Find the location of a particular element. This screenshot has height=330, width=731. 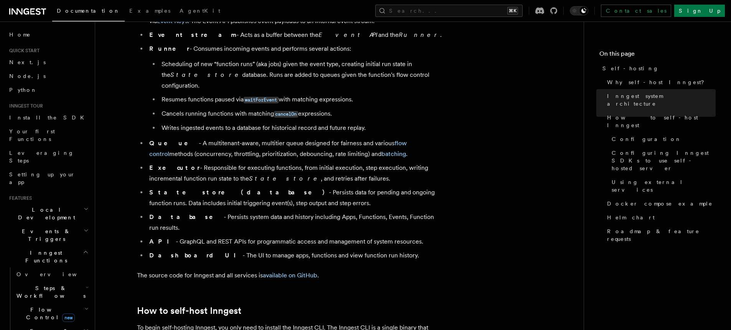

a: Setting up your app is located at coordinates (48, 178).